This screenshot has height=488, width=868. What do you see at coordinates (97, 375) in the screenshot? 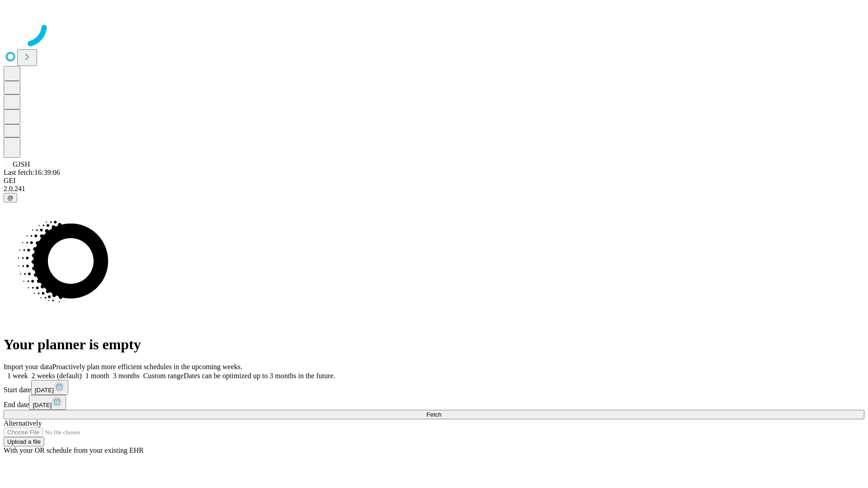
I see `span: 1 month` at bounding box center [97, 375].